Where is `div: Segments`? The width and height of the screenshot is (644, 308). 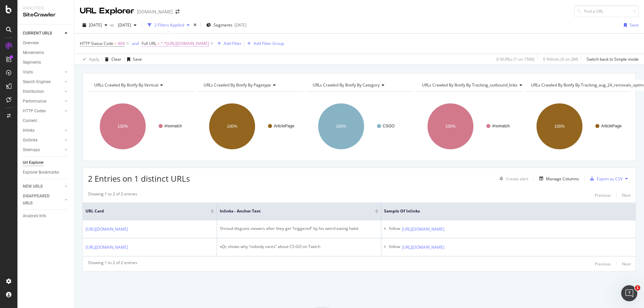
div: Segments is located at coordinates (32, 62).